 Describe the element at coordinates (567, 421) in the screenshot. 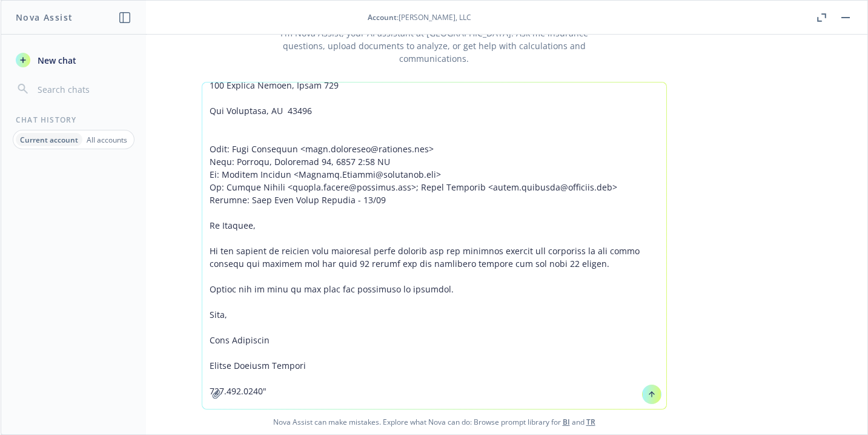

I see `a: BI` at that location.